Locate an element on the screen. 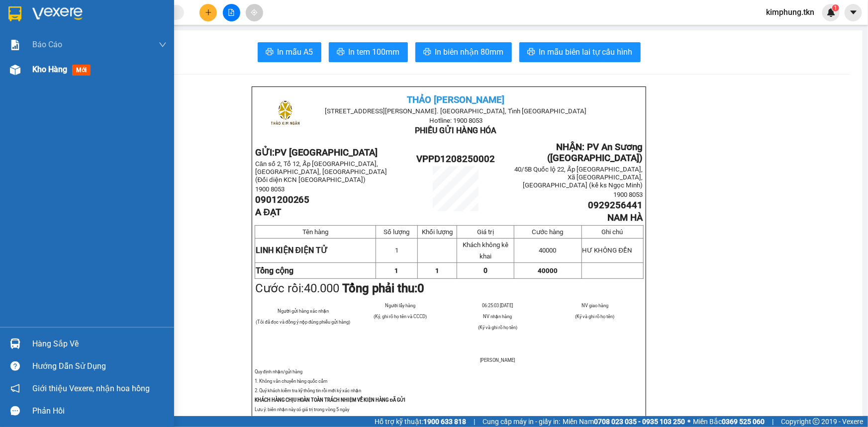 This screenshot has width=868, height=427. span: Hotline: 1900 8053 is located at coordinates (456, 120).